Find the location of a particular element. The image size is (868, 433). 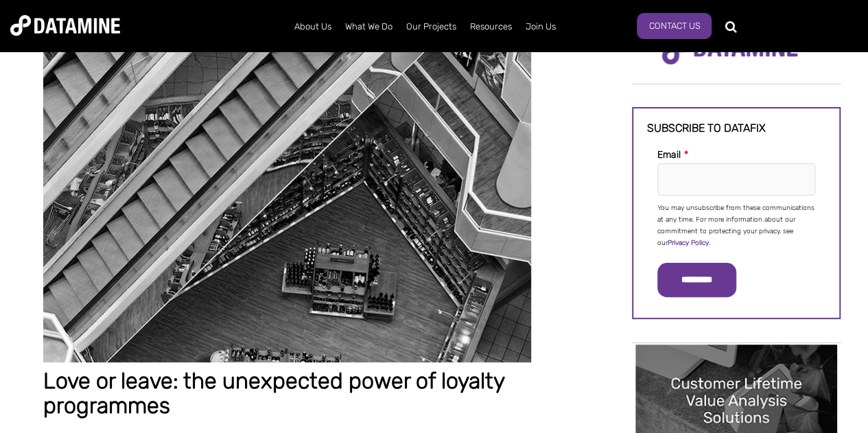

p: You may unsubscribe from these communications at any time. For more information about our commitm... is located at coordinates (736, 226).